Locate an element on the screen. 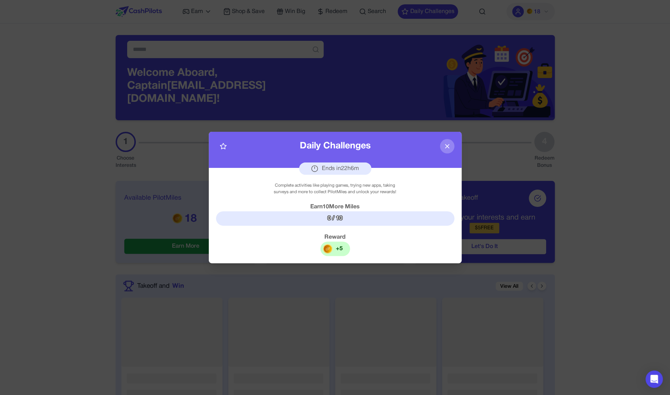 The height and width of the screenshot is (395, 670). div: Ends in 22 h 6 m is located at coordinates (335, 169).